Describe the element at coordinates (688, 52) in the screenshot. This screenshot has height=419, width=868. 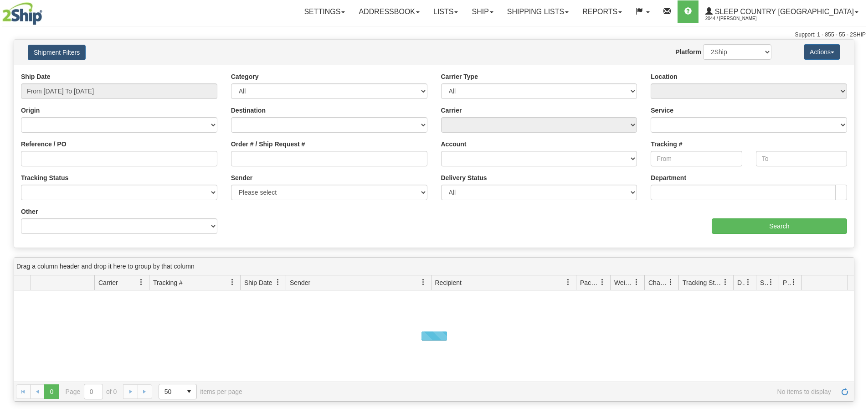
I see `label: Platform` at that location.